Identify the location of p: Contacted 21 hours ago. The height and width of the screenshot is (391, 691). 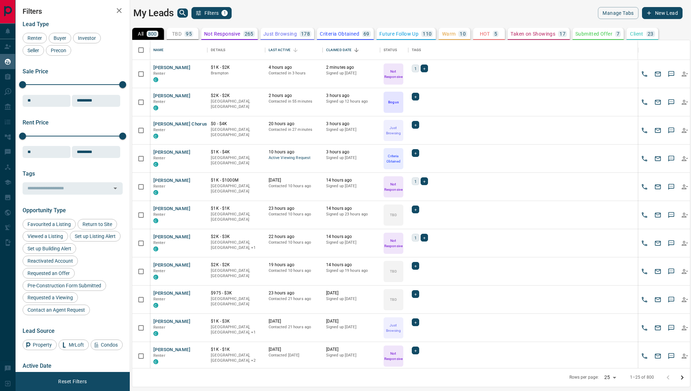
(294, 327).